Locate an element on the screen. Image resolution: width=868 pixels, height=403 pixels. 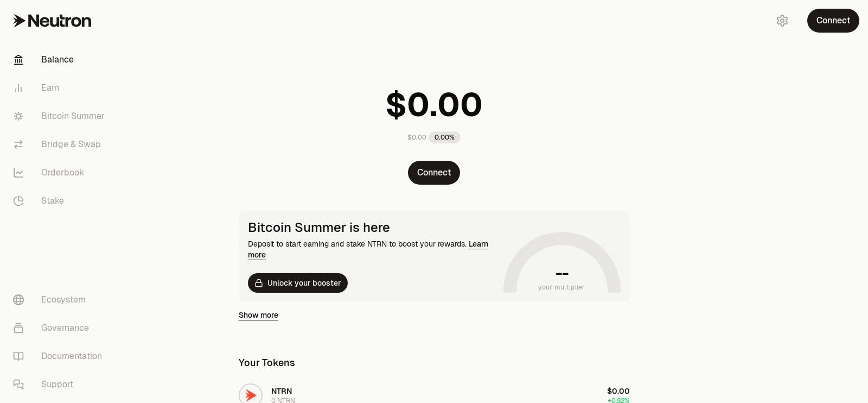
div: Your Tokens is located at coordinates (267, 362).